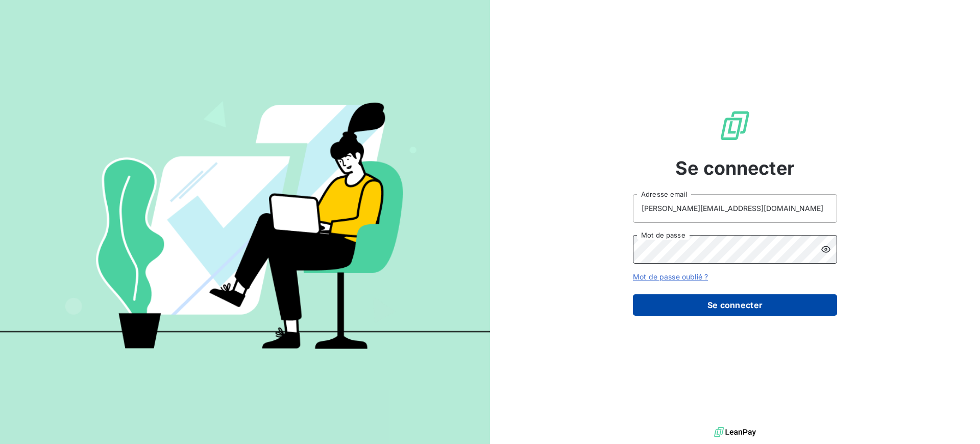 This screenshot has width=980, height=444. What do you see at coordinates (735, 208) in the screenshot?
I see `input: placeholder` at bounding box center [735, 208].